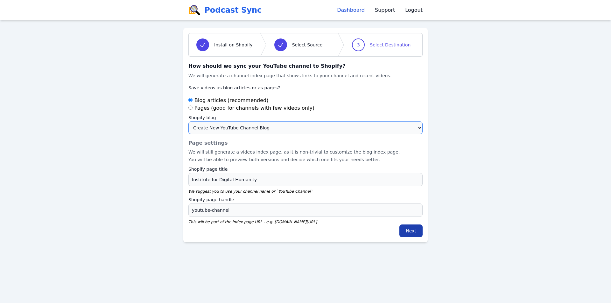  Describe the element at coordinates (306, 45) in the screenshot. I see `nav: Progress` at that location.